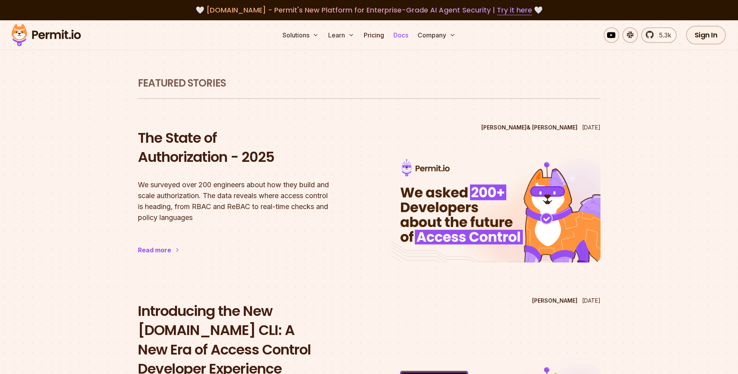 The height and width of the screenshot is (374, 738). I want to click on div: Read more, so click(154, 250).